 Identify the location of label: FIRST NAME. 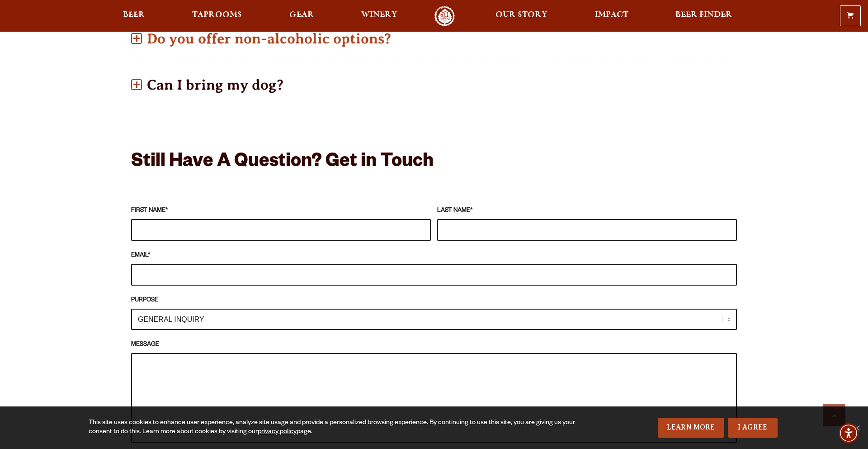
(280, 211).